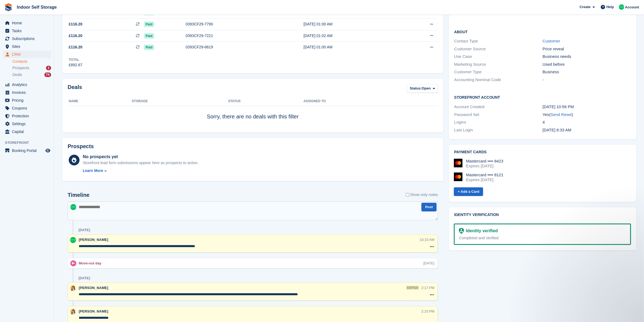  Describe the element at coordinates (428, 311) in the screenshot. I see `div: 2:15 PM` at that location.